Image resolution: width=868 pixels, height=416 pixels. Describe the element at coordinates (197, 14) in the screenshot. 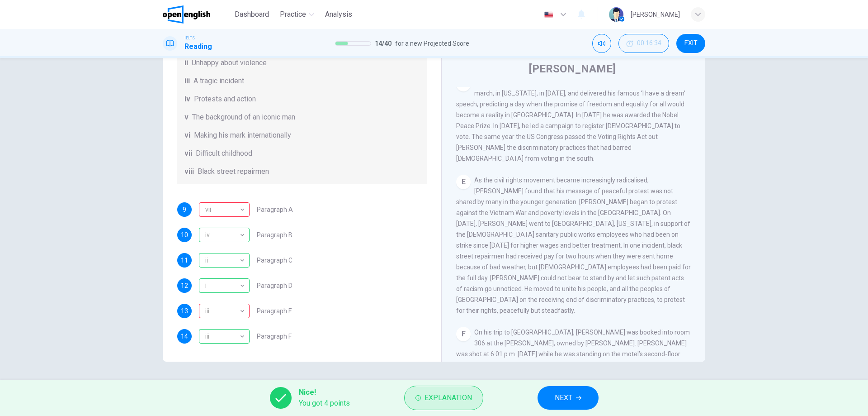

I see `a: OpenEnglish logo` at that location.